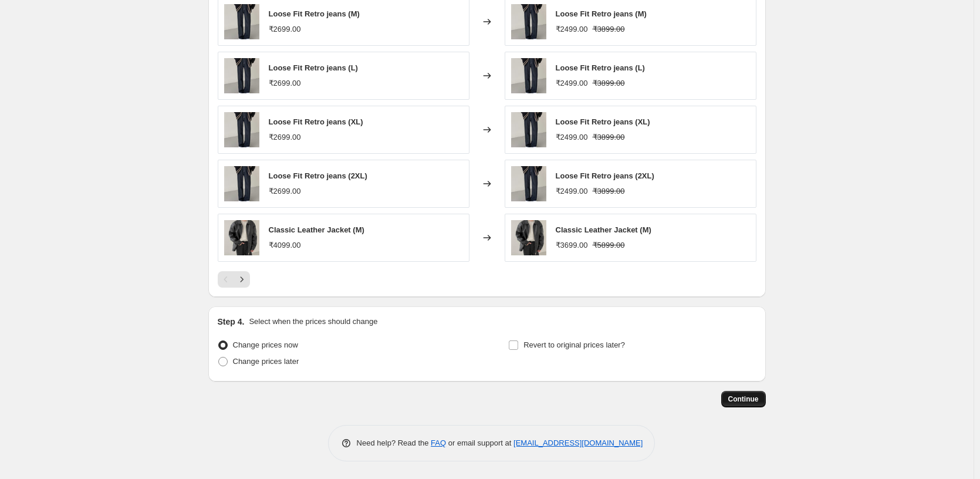 This screenshot has height=479, width=980. What do you see at coordinates (608, 245) in the screenshot?
I see `strike: ₹5899.00` at bounding box center [608, 245].